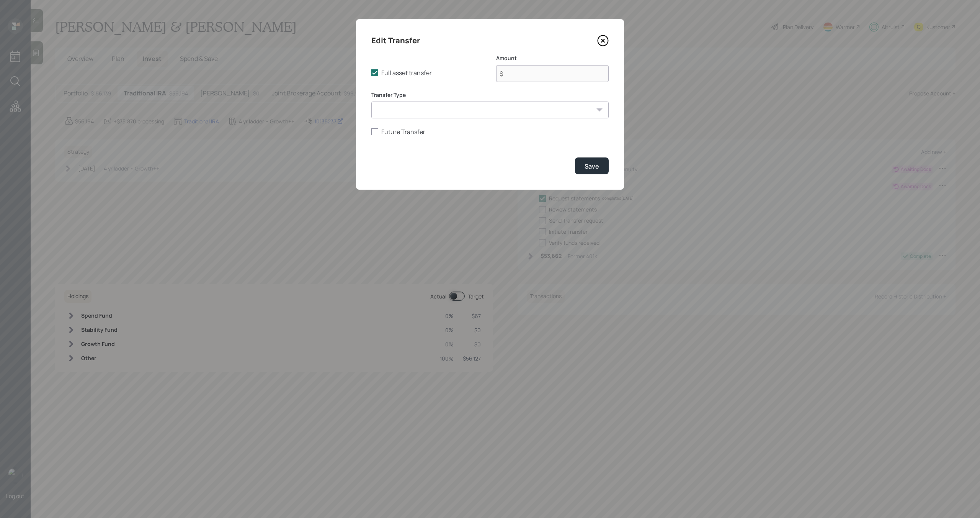 This screenshot has height=518, width=980. I want to click on label: Transfer Type, so click(490, 95).